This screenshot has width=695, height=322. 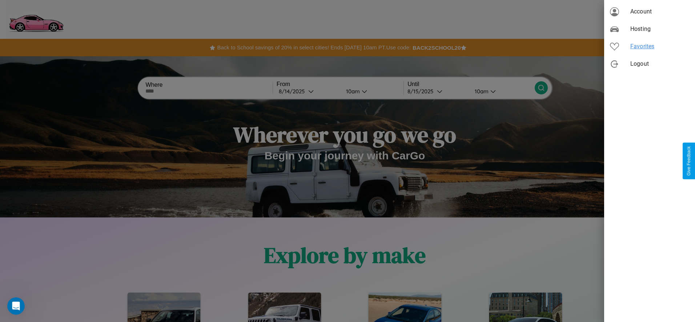 What do you see at coordinates (689, 161) in the screenshot?
I see `div: Give Feedback` at bounding box center [689, 161].